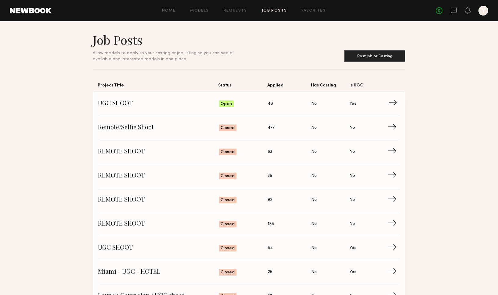 Image resolution: width=498 pixels, height=295 pixels. Describe the element at coordinates (330, 87) in the screenshot. I see `span: Has Casting` at that location.